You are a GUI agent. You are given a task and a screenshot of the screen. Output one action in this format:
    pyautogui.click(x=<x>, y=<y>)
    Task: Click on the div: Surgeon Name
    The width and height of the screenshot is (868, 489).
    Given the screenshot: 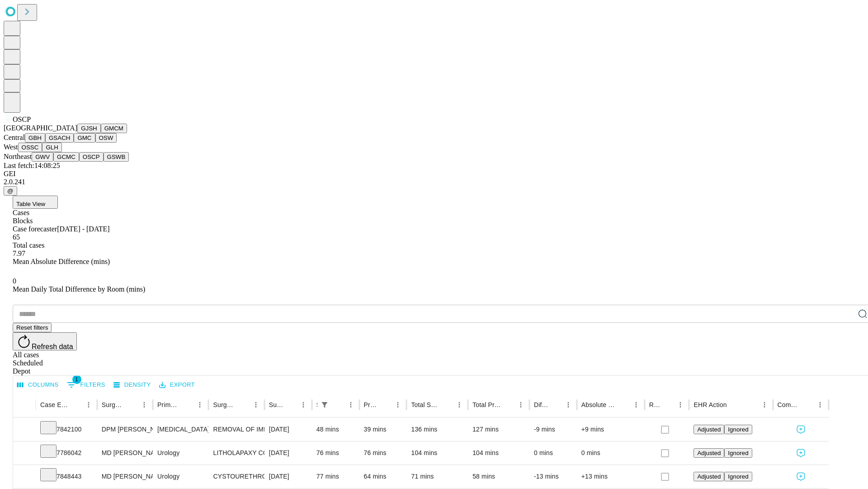 What is the action you would take?
    pyautogui.click(x=113, y=404)
    